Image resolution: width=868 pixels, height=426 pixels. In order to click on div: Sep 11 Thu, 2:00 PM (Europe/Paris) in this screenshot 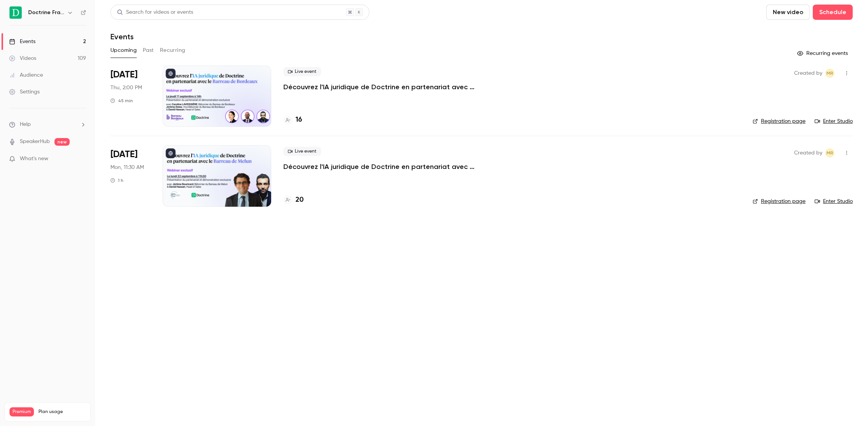, I will do `click(130, 96)`.